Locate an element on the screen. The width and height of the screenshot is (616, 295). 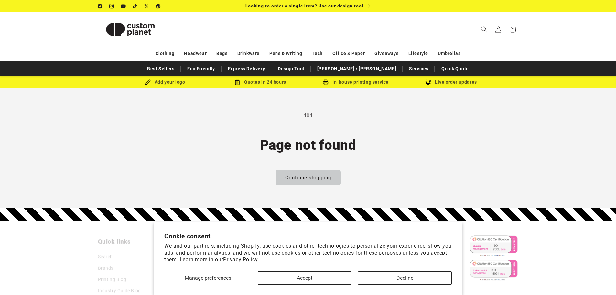
a: Express Delivery is located at coordinates (247, 69).